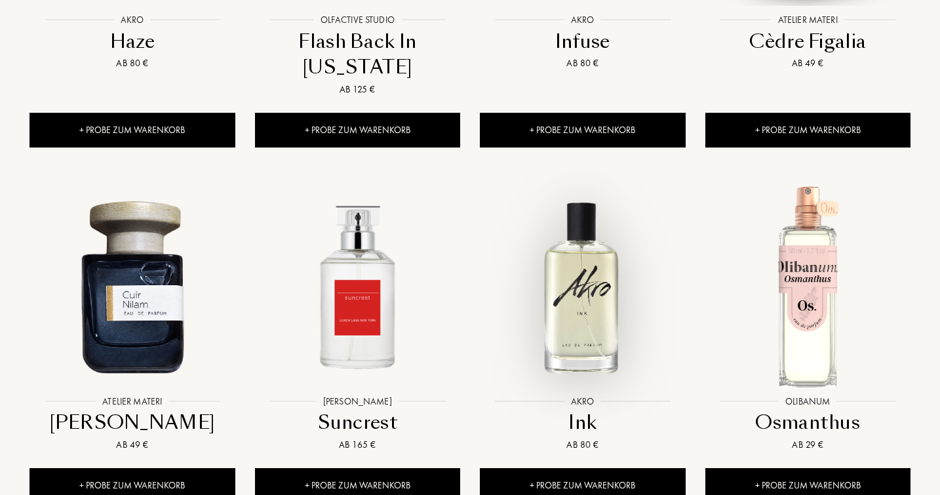  Describe the element at coordinates (807, 286) in the screenshot. I see `img: Osmanthus Olibanum` at that location.